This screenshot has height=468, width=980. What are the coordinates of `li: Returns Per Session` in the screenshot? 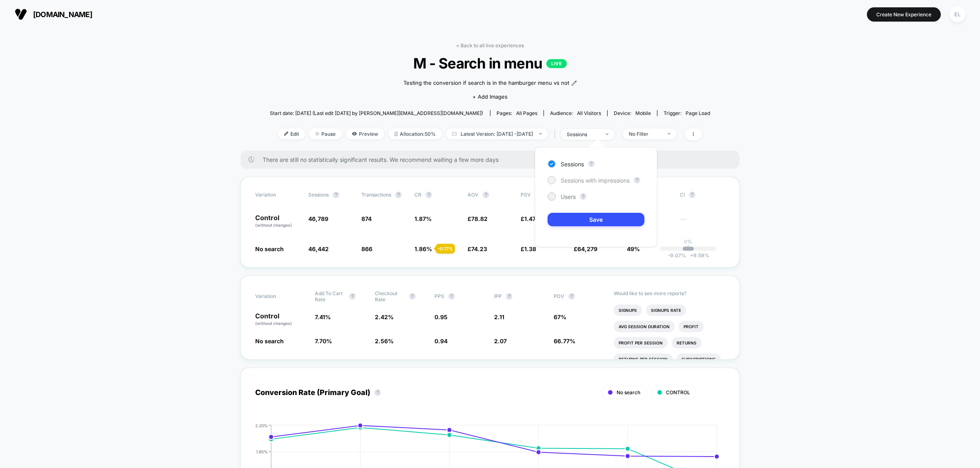 It's located at (643, 360).